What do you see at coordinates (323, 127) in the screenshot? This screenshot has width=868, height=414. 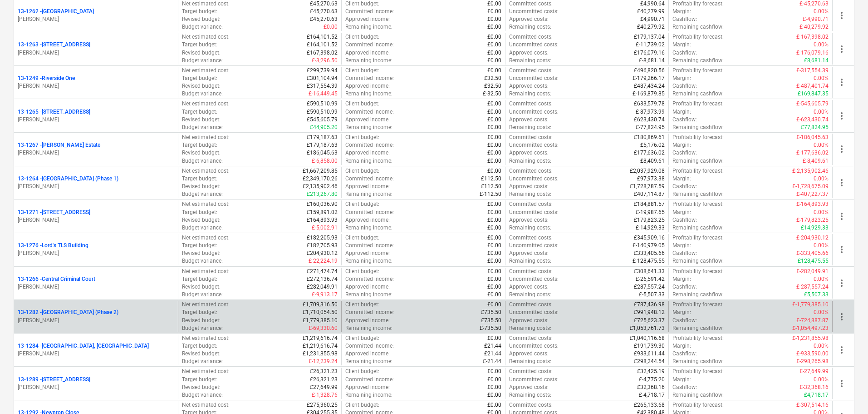 I see `p: £44,905.20` at bounding box center [323, 127].